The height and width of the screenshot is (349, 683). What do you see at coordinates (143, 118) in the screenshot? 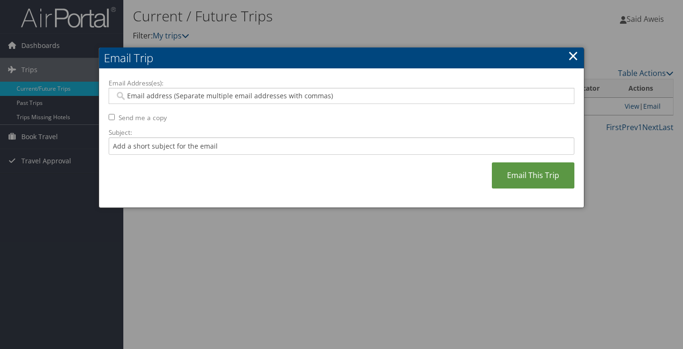
I see `label: Send me a copy` at bounding box center [143, 118].